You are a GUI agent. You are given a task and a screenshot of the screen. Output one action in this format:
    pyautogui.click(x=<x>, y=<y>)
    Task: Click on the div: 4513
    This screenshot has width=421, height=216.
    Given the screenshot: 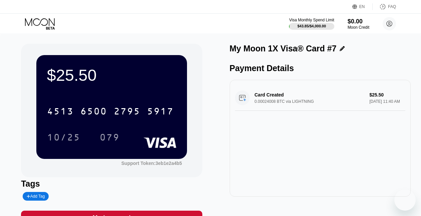 What is the action you would take?
    pyautogui.click(x=60, y=112)
    